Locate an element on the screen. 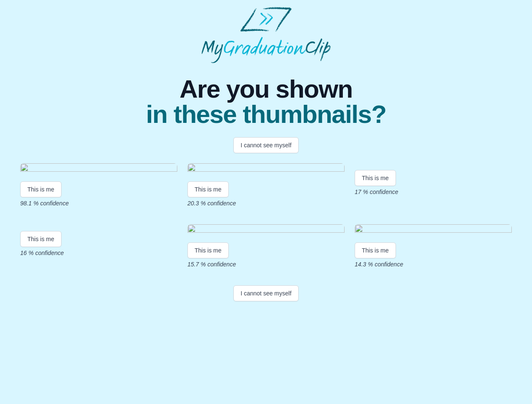 This screenshot has width=532, height=404. p: 15.7 % confidence is located at coordinates (266, 264).